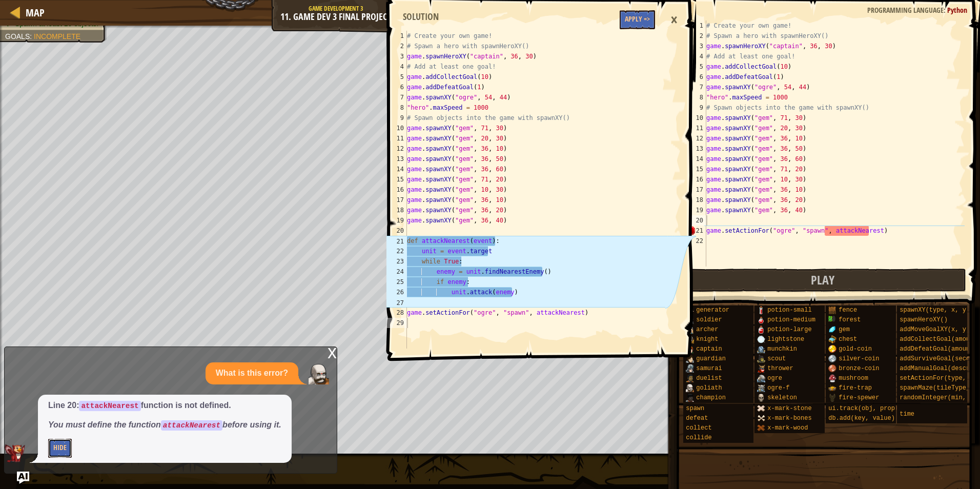 Image resolution: width=980 pixels, height=489 pixels. I want to click on span: guardian, so click(711, 359).